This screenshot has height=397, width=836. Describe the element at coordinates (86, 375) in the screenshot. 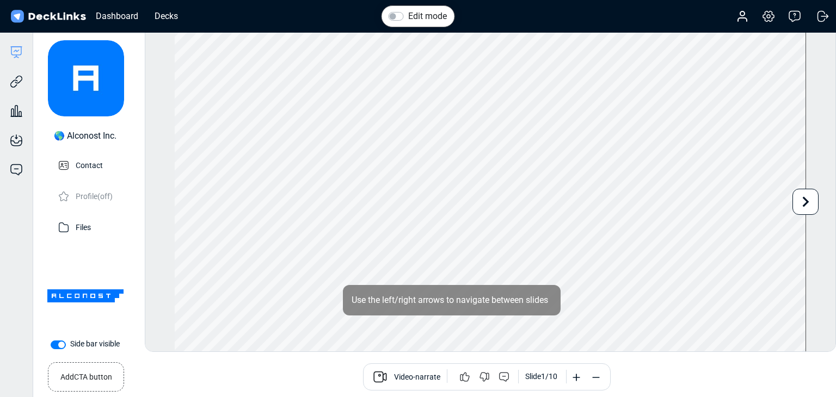

I see `small: Add CTA button` at that location.